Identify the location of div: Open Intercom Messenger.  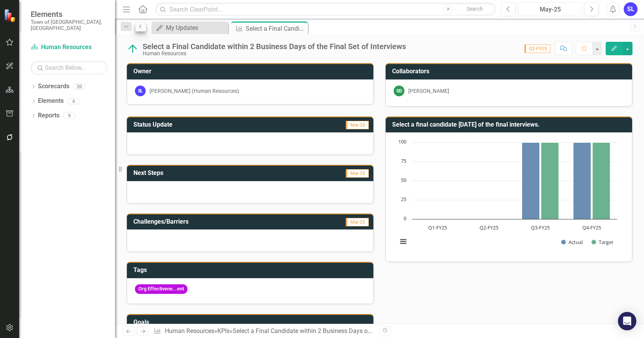
(628, 321).